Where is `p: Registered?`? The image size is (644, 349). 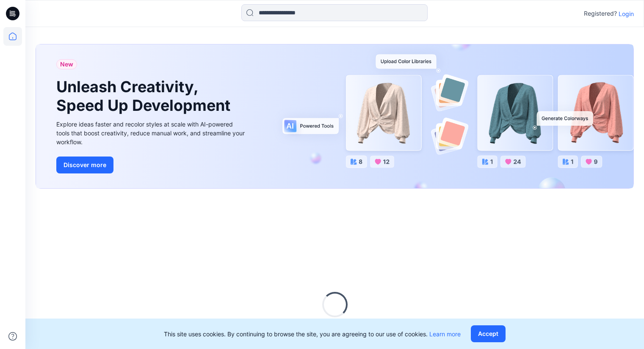
p: Registered? is located at coordinates (600, 13).